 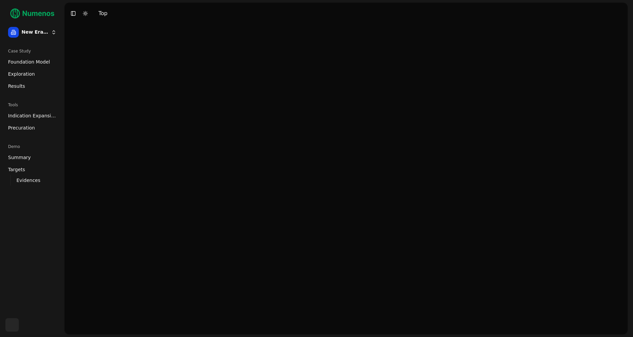 What do you see at coordinates (103, 13) in the screenshot?
I see `div: Top` at bounding box center [103, 13].